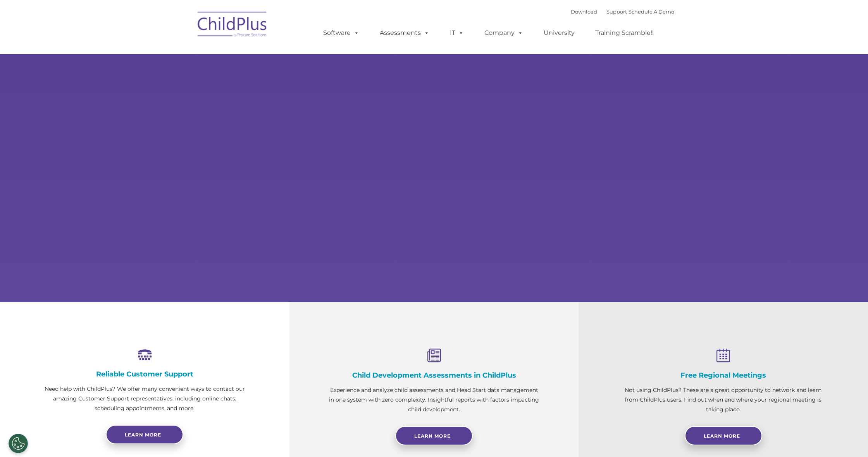 The width and height of the screenshot is (868, 457). Describe the element at coordinates (144, 399) in the screenshot. I see `p: Need help with ChildPlus? We offer many convenient ways to contact our amazing Customer Support r...` at that location.